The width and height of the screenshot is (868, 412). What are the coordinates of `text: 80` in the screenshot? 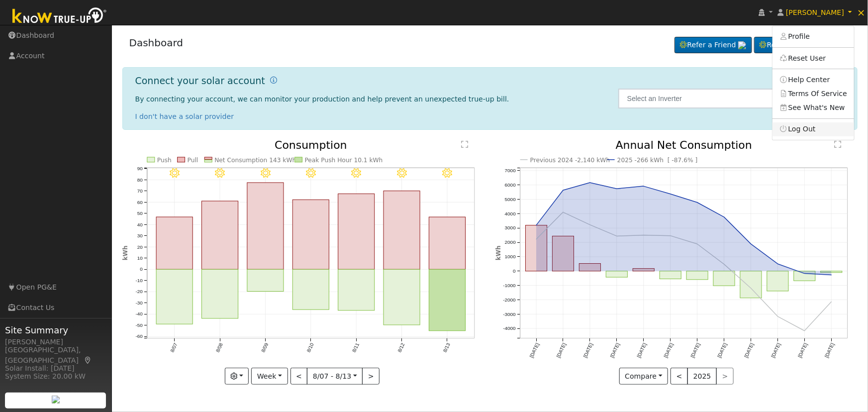 It's located at (140, 180).